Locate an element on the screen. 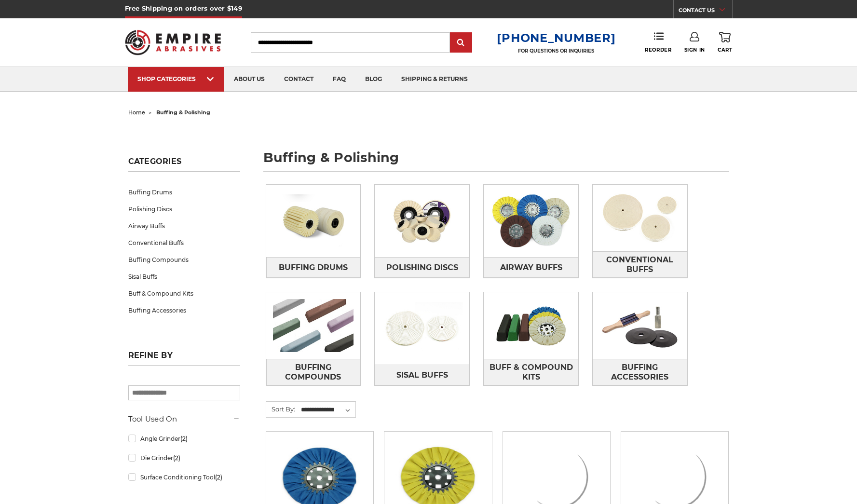 Image resolution: width=857 pixels, height=504 pixels. select: Sort By: is located at coordinates (328, 410).